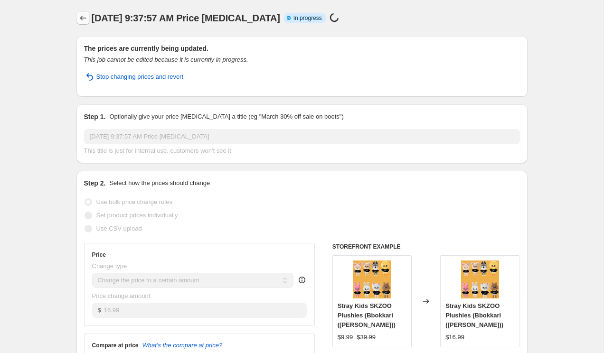 The width and height of the screenshot is (604, 353). Describe the element at coordinates (182, 345) in the screenshot. I see `i: What's the compare at price?` at that location.